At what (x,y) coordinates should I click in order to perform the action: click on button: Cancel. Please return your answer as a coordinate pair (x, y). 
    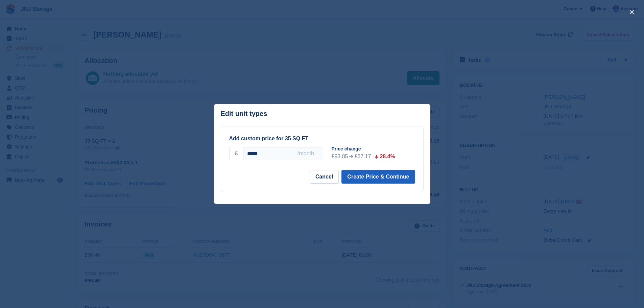
    Looking at the image, I should click on (324, 177).